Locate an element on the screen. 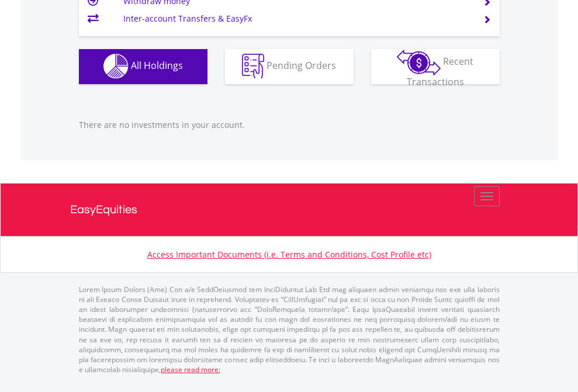 The image size is (578, 392). img: transactions-zar-wht.png is located at coordinates (418, 62).